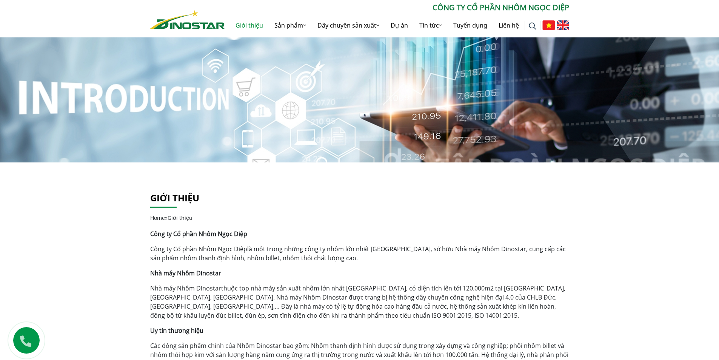 This screenshot has width=719, height=360. I want to click on p: CÔNG TY CỔ PHẦN NHÔM NGỌC DIỆP, so click(397, 8).